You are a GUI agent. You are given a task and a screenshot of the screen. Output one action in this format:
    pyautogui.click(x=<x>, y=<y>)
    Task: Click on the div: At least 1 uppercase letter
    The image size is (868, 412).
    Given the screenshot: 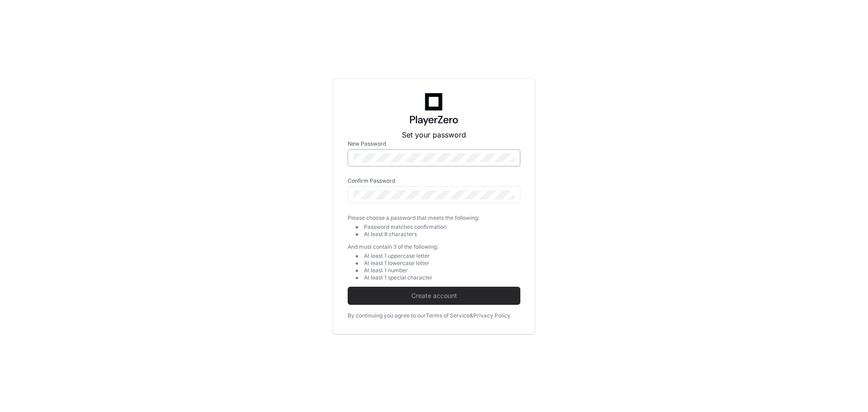 What is the action you would take?
    pyautogui.click(x=442, y=256)
    